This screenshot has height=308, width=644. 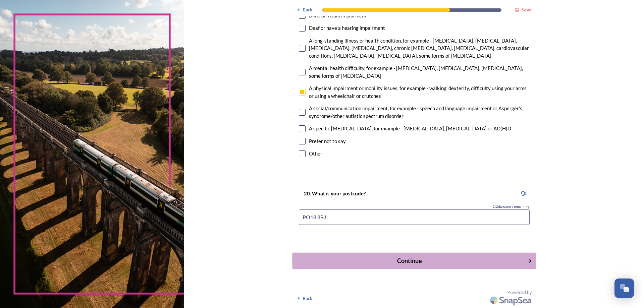 I want to click on button: Continue, so click(x=414, y=261).